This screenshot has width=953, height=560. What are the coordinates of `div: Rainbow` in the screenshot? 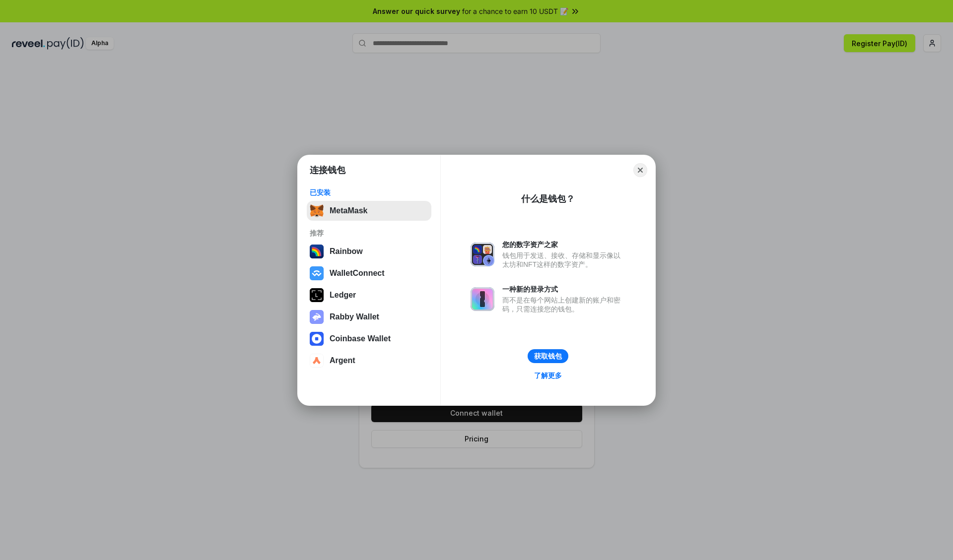 It's located at (346, 251).